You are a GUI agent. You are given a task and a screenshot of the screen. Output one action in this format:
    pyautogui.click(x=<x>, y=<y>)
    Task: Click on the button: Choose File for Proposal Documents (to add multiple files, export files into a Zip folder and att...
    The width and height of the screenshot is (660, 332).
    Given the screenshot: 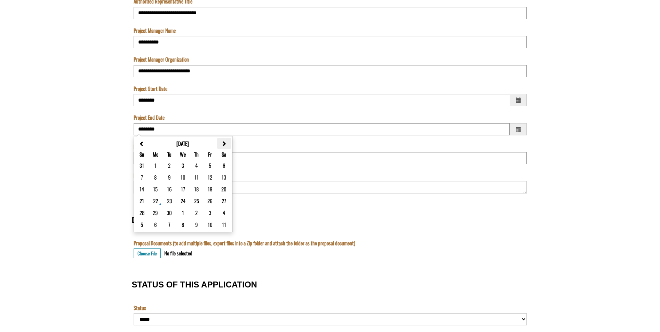 What is the action you would take?
    pyautogui.click(x=147, y=253)
    